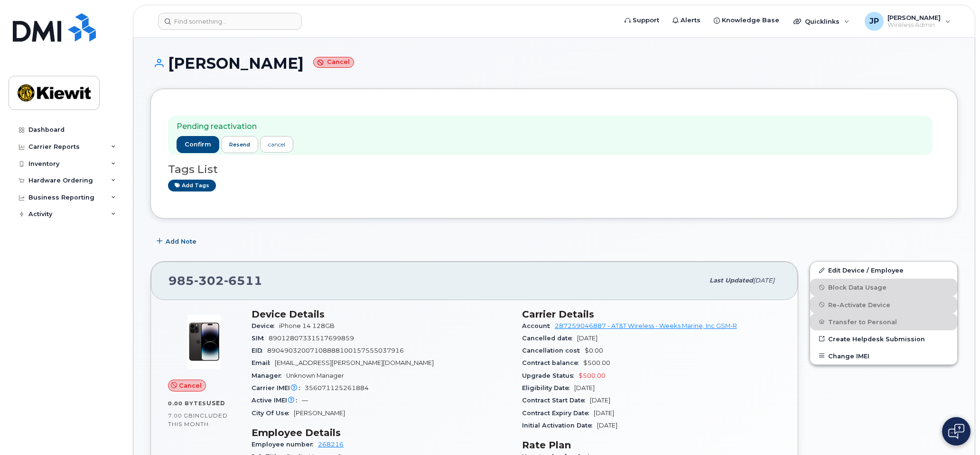  Describe the element at coordinates (884, 322) in the screenshot. I see `button: Transfer to Personal` at that location.